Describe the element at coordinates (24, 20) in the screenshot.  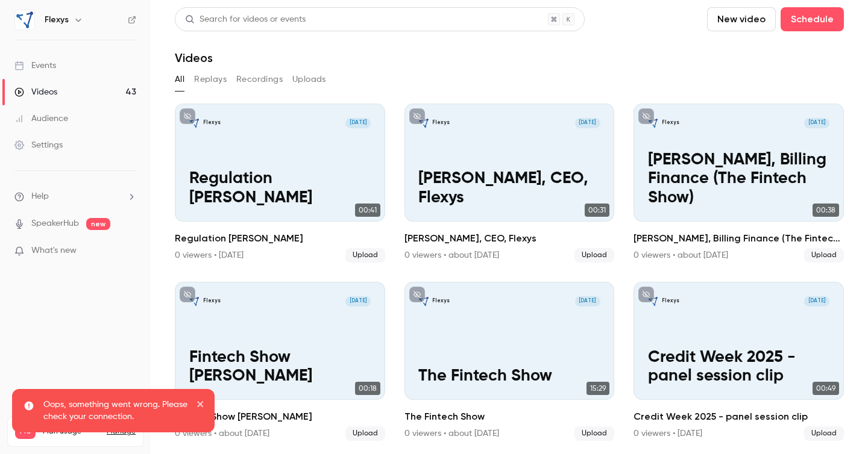
I see `img: Flexys` at that location.